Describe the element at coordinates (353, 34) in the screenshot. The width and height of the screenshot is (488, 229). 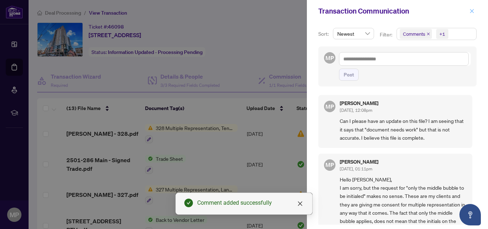
I see `span: Newest` at that location.